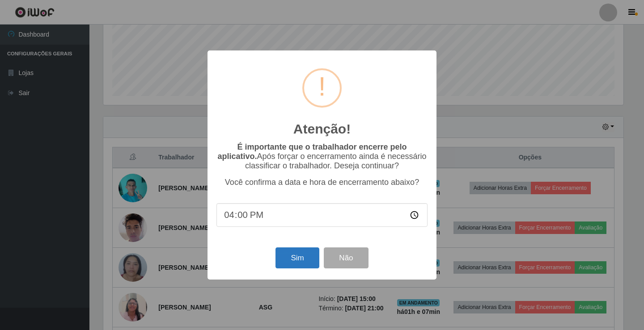  Describe the element at coordinates (322, 129) in the screenshot. I see `h2: Atenção!` at that location.